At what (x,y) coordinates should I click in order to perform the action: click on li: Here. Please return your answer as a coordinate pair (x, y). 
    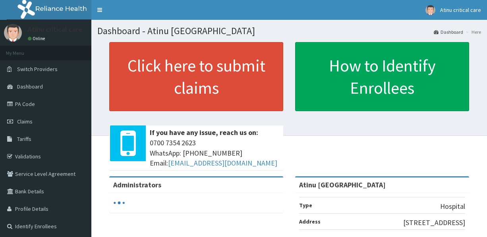
    Looking at the image, I should click on (472, 32).